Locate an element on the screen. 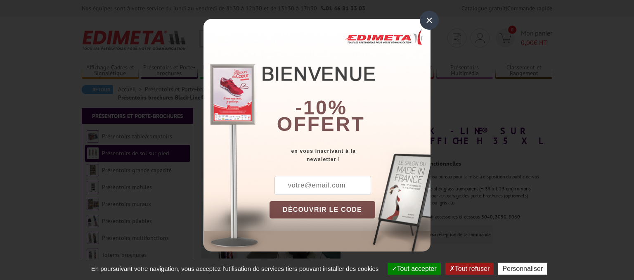 The width and height of the screenshot is (634, 280). span: En poursuivant votre navigation, vous acceptez l'utilisation de services tiers pouvant installer ... is located at coordinates (235, 269).